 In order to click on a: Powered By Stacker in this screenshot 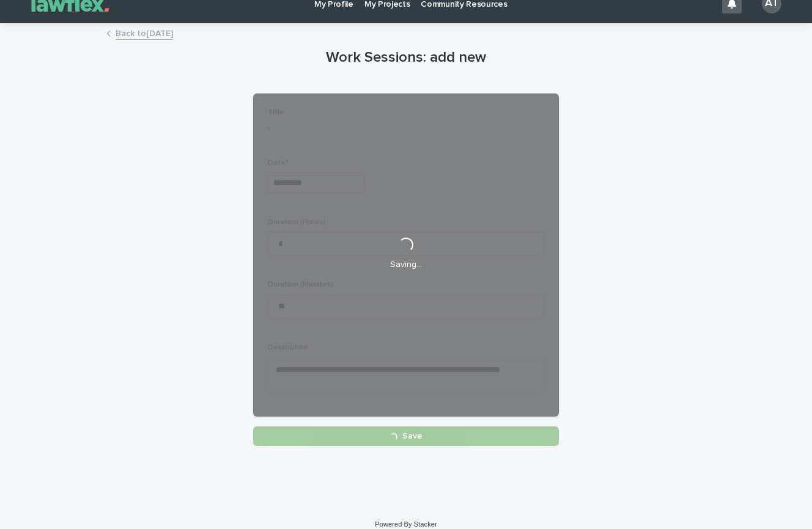, I will do `click(406, 524)`.